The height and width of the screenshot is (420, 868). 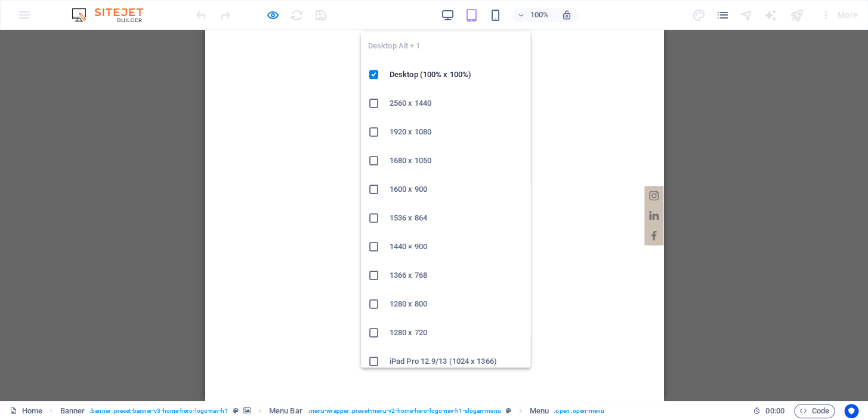 What do you see at coordinates (158, 411) in the screenshot?
I see `span: . banner .preset-banner-v3-home-hero-logo-nav-h1` at bounding box center [158, 411].